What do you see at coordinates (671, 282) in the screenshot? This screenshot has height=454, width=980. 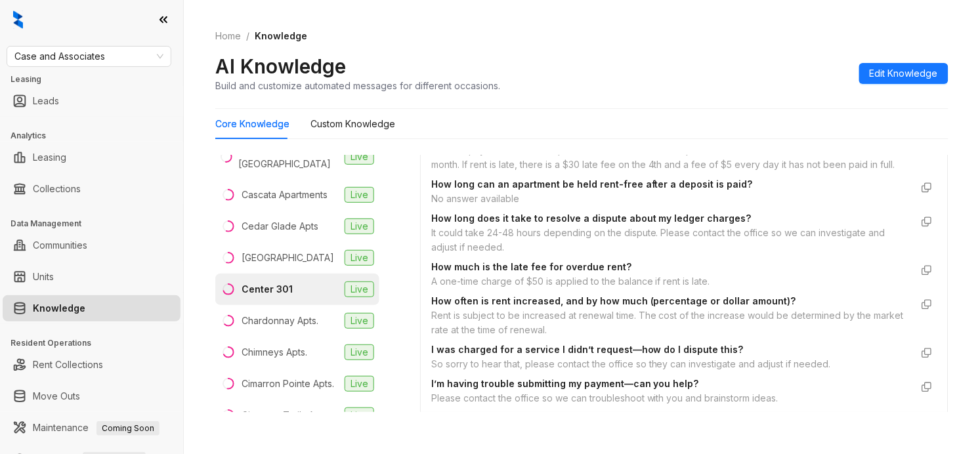 I see `div: A one-time charge of $50 is applied to the balance if rent is late.` at bounding box center [671, 282].